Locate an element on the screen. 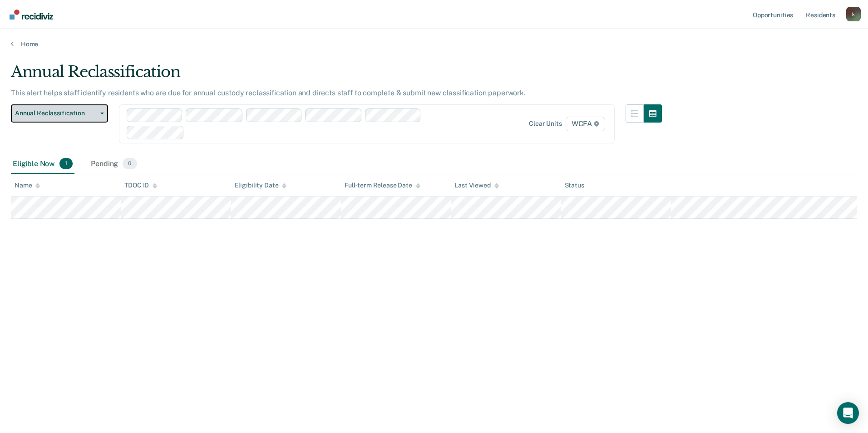 This screenshot has width=868, height=433. img: Recidiviz is located at coordinates (31, 15).